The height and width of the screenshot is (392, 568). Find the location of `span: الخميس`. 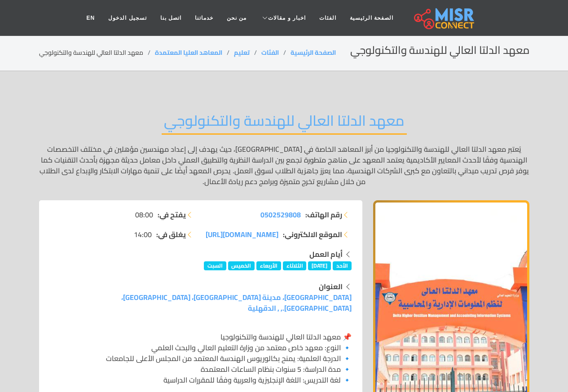

span: الخميس is located at coordinates (242, 266).